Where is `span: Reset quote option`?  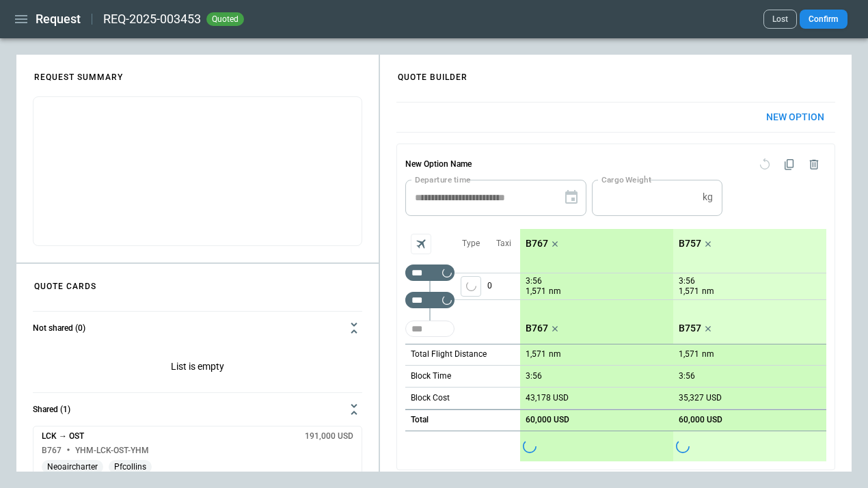 span: Reset quote option is located at coordinates (765, 165).